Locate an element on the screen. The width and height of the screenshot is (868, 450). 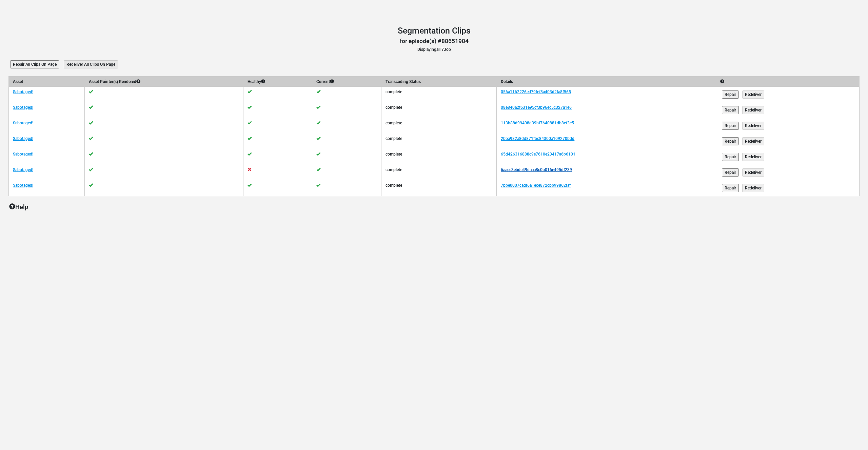
input: Redeliver All Clips On Page is located at coordinates (91, 64).